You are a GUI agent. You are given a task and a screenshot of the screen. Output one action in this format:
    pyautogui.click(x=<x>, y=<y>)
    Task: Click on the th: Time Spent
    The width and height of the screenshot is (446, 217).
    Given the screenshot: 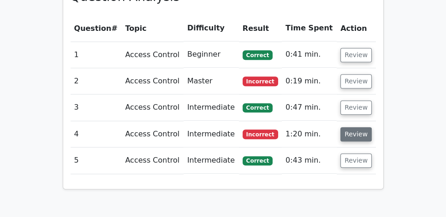 What is the action you would take?
    pyautogui.click(x=309, y=28)
    